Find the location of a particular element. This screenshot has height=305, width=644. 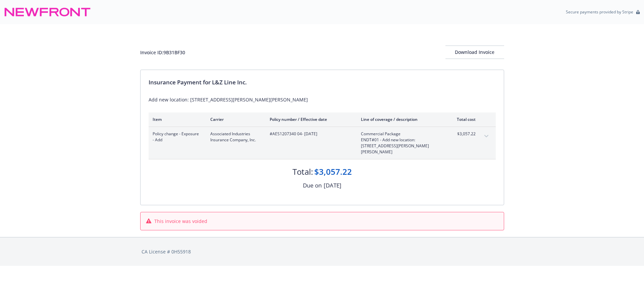

div: Insurance Payment for L&Z Line Inc. is located at coordinates (322, 83).